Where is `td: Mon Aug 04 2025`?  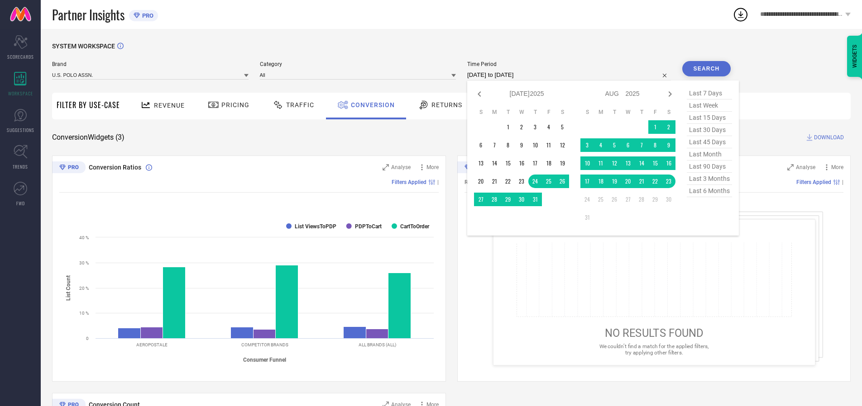
td: Mon Aug 04 2025 is located at coordinates (601, 145).